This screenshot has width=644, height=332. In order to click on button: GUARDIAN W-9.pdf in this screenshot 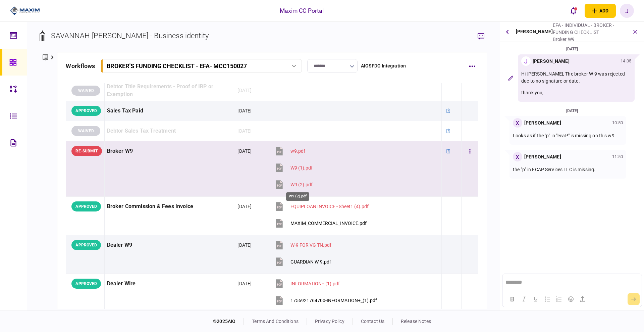, I will do `click(302, 262)`.